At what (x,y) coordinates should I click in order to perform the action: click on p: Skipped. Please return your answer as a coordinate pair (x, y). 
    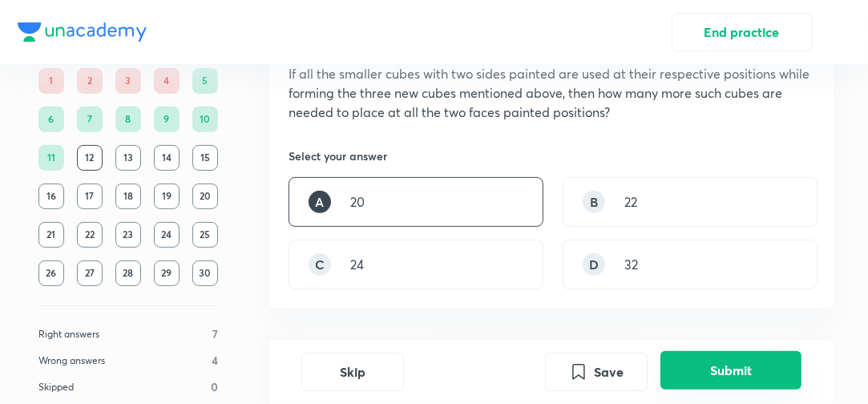
    Looking at the image, I should click on (56, 387).